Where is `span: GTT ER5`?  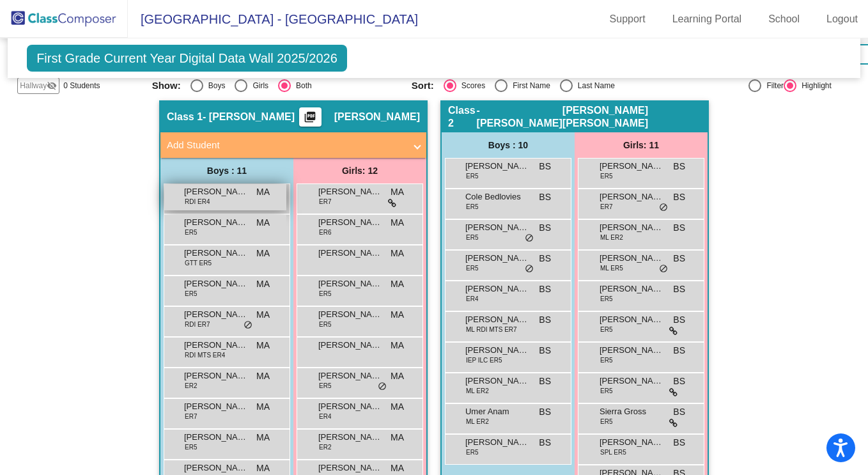
span: GTT ER5 is located at coordinates (198, 263).